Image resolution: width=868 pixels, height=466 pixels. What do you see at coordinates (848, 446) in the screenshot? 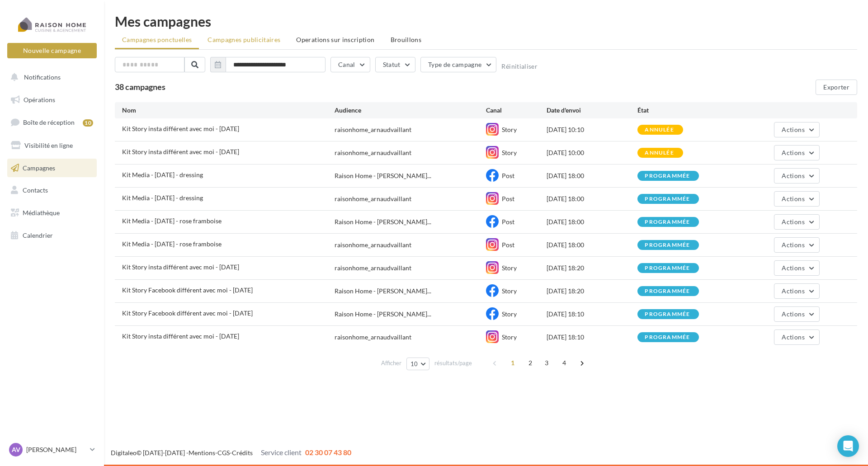
I see `div: Open Intercom Messenger` at bounding box center [848, 446].